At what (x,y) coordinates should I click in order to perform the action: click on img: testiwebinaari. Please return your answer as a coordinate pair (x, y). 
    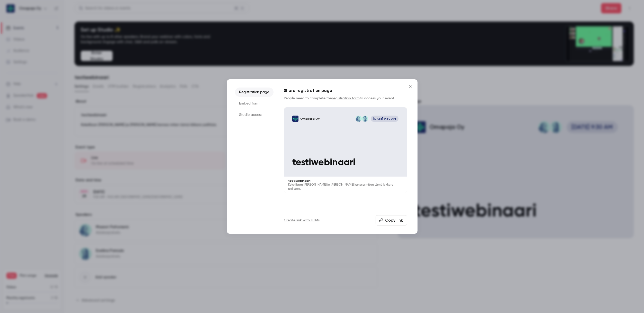
    Looking at the image, I should click on (295, 119).